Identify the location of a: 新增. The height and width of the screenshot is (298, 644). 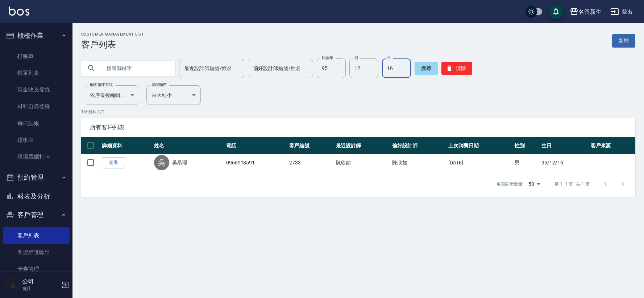
(624, 41).